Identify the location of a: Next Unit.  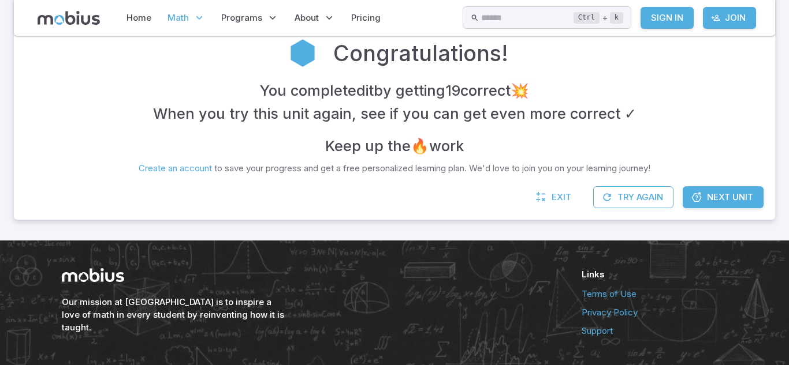
(723, 197).